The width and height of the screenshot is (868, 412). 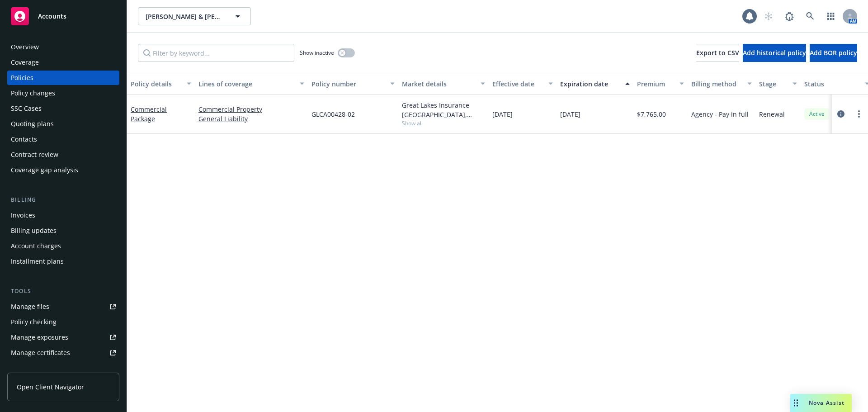 I want to click on button: Expiration date, so click(x=595, y=83).